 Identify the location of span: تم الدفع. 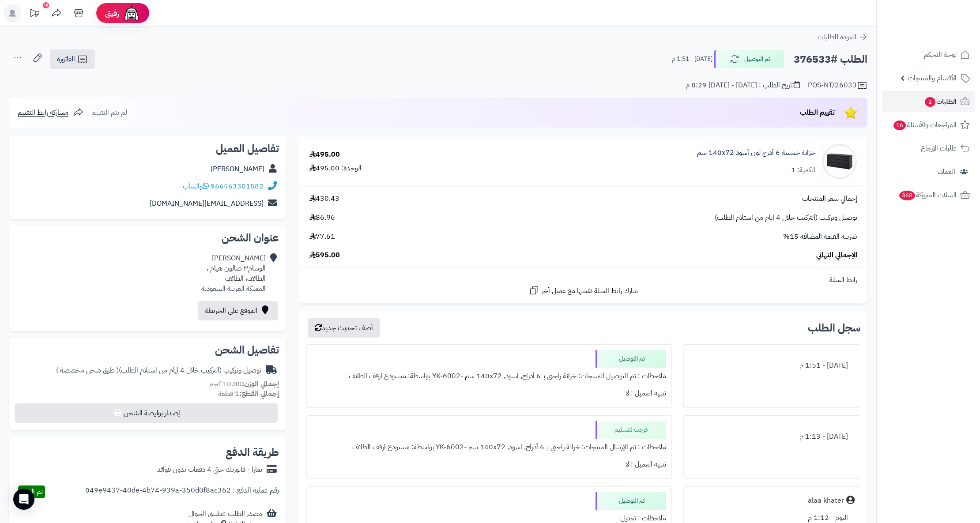
(31, 492).